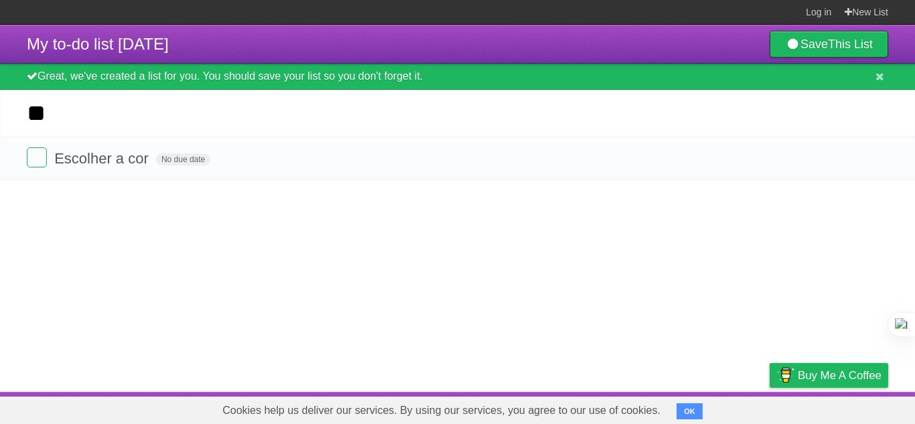 This screenshot has width=915, height=424. I want to click on span: Cookies help us deliver our services. By using our services, you agree to our use of cookies., so click(442, 411).